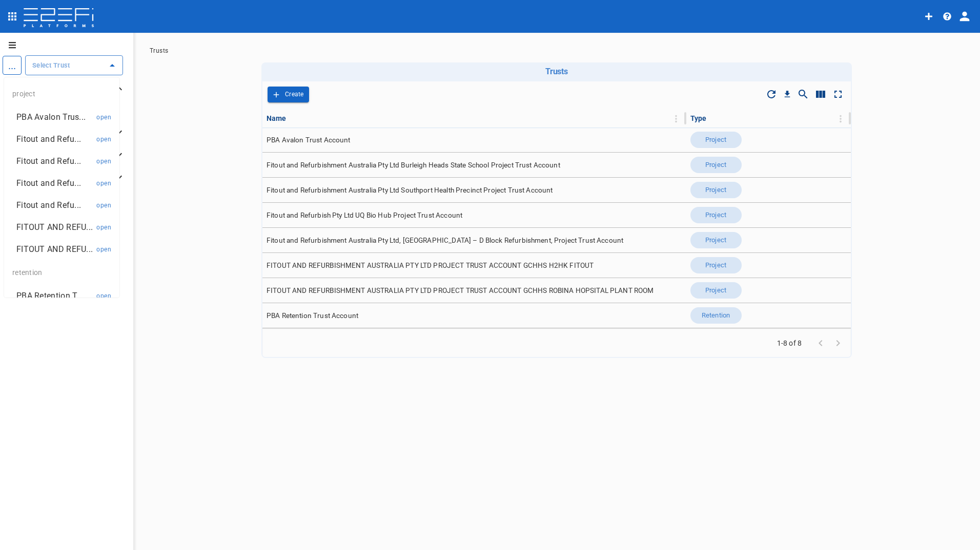 Image resolution: width=980 pixels, height=550 pixels. I want to click on p: PBA Avalon Trus..., so click(51, 117).